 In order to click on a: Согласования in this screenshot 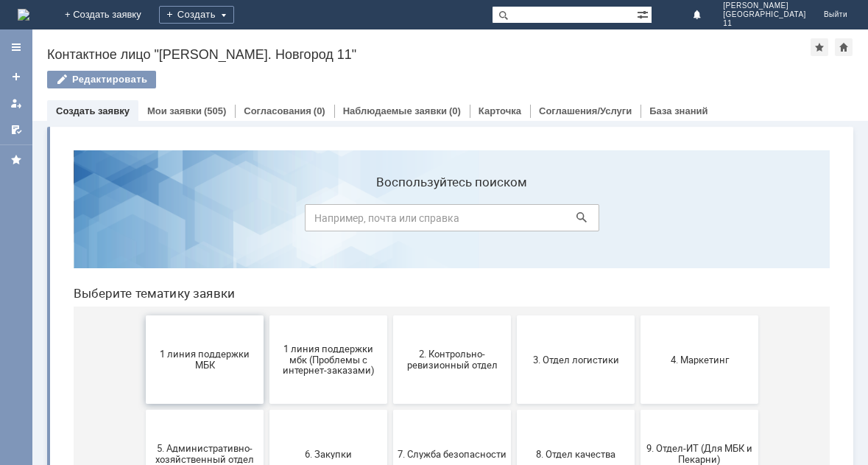, I will do `click(278, 111)`.